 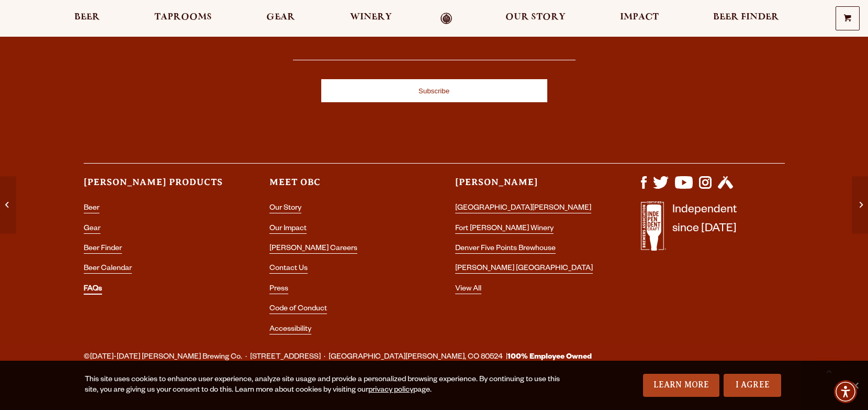 What do you see at coordinates (391, 390) in the screenshot?
I see `a: privacy policy` at bounding box center [391, 390].